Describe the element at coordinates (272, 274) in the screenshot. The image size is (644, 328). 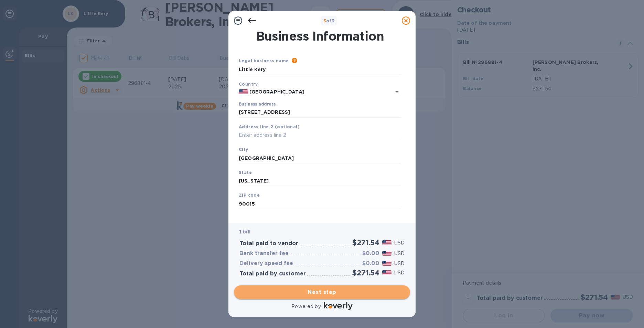
I see `h3: Total paid by customer` at that location.